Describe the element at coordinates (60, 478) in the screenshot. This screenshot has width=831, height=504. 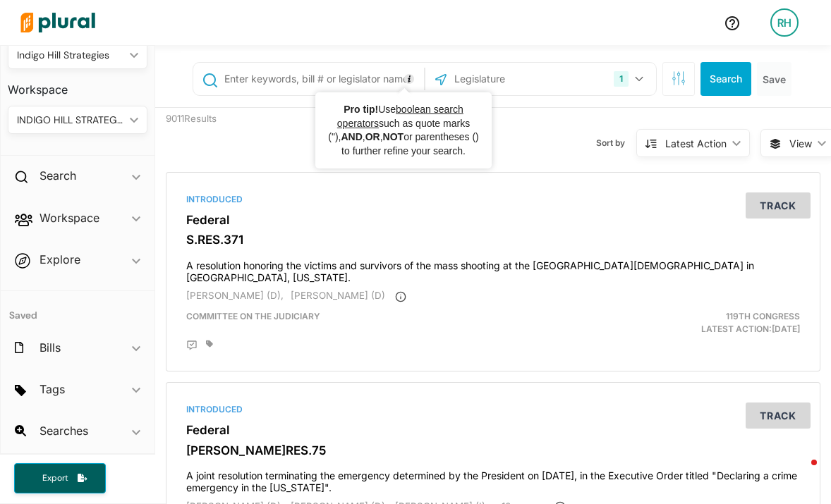
I see `button: Export` at that location.